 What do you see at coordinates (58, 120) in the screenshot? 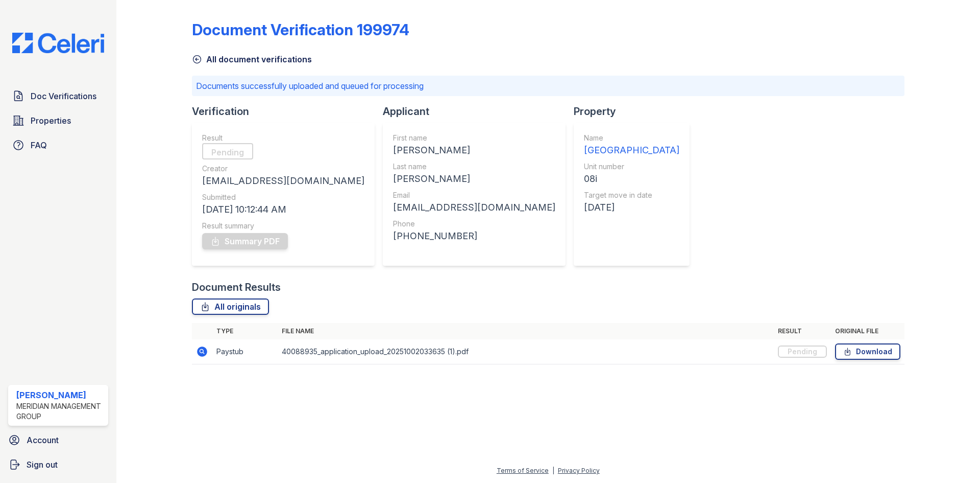
I see `a: Properties` at bounding box center [58, 120].